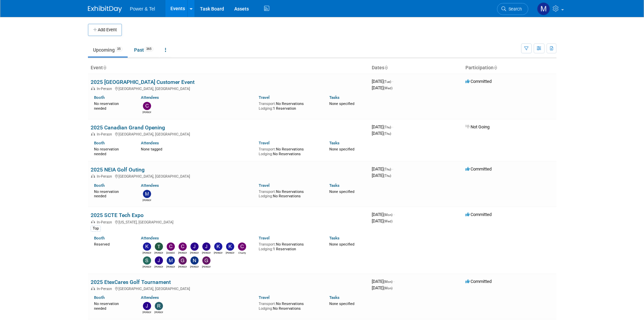 The image size is (644, 324). I want to click on div: Reserved, so click(112, 244).